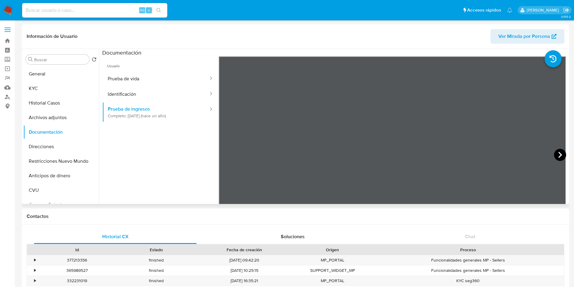  Describe the element at coordinates (61, 205) in the screenshot. I see `button: Cruces y Relaciones` at that location.